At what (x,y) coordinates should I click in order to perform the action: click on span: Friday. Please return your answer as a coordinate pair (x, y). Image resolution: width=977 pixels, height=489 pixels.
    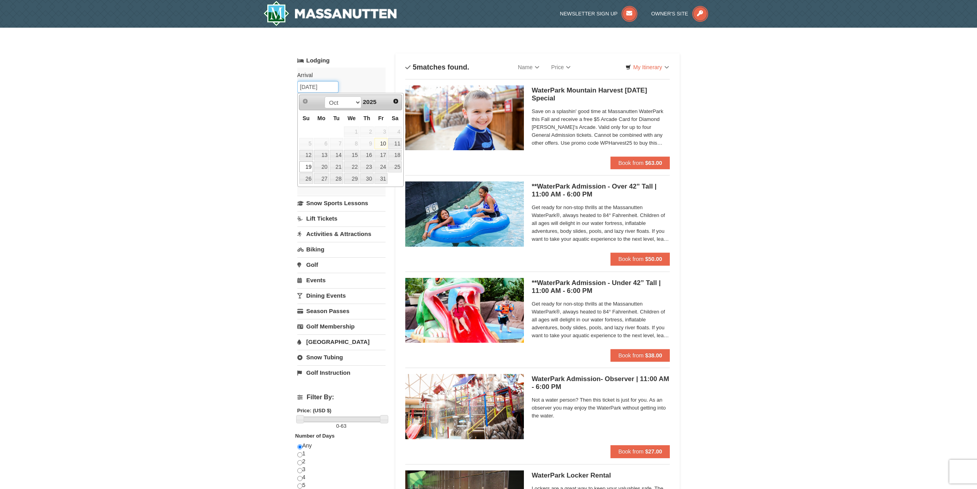
    Looking at the image, I should click on (381, 118).